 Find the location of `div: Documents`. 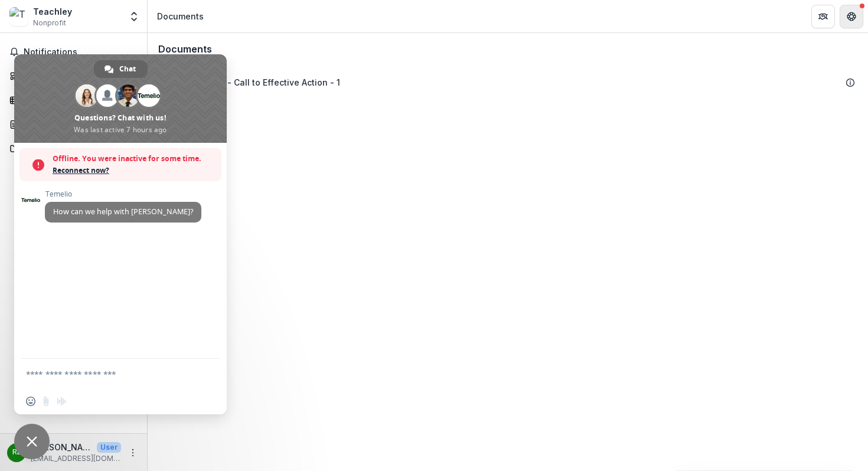

div: Documents is located at coordinates (180, 16).